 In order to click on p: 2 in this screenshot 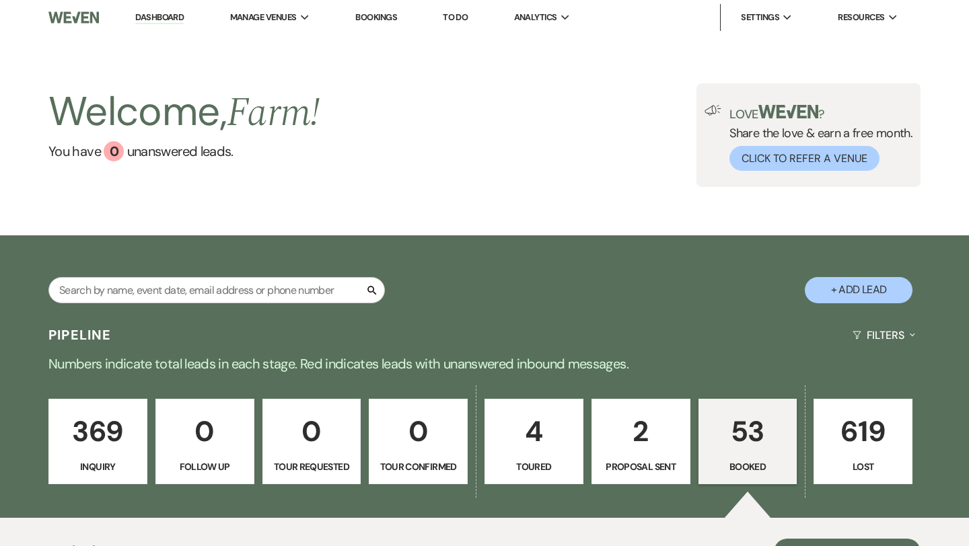, I will do `click(640, 431)`.